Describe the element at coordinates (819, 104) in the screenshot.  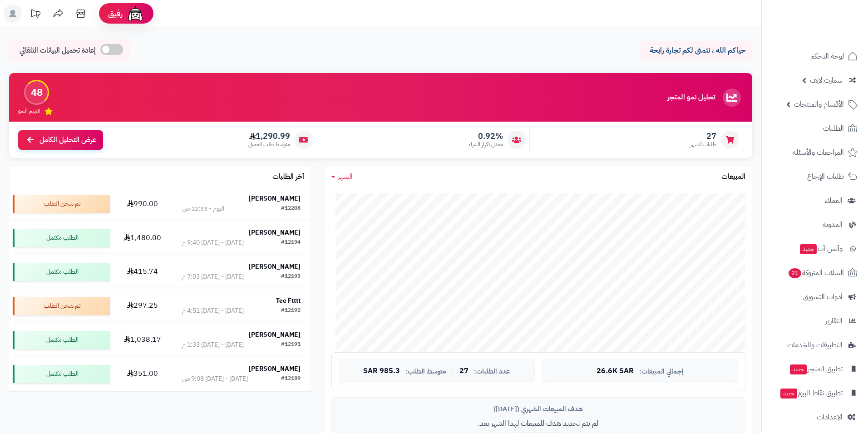
I see `span: الأقسام والمنتجات` at that location.